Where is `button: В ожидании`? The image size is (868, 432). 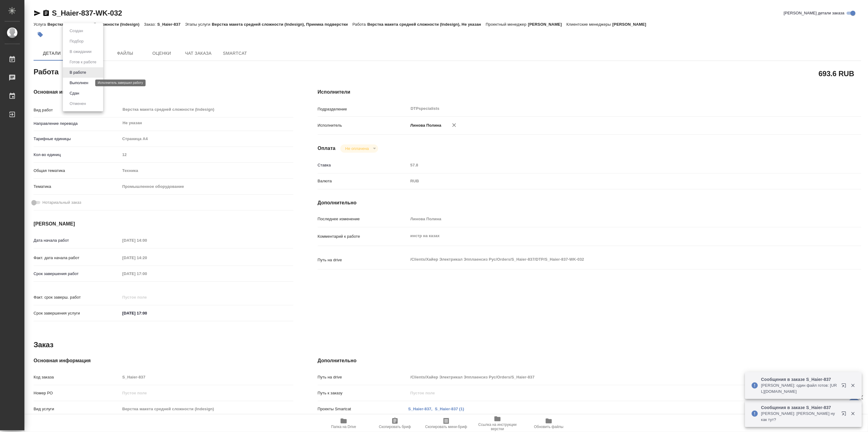
button: В ожидании is located at coordinates (81, 52).